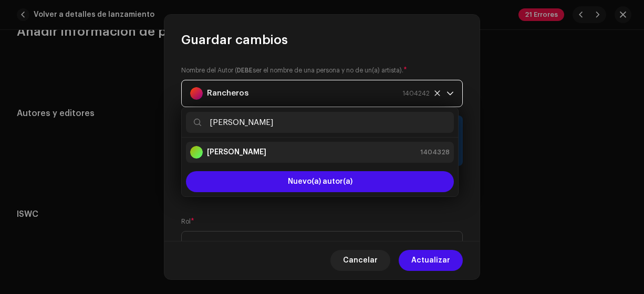 The width and height of the screenshot is (644, 294). I want to click on span: Cancelar, so click(360, 260).